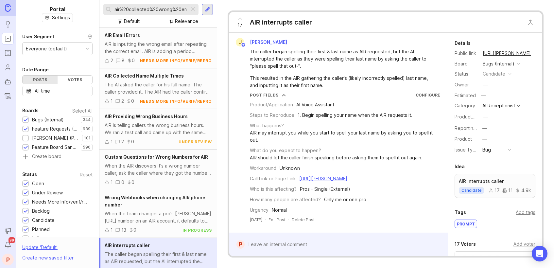  Describe the element at coordinates (428, 95) in the screenshot. I see `a: Configure` at that location.